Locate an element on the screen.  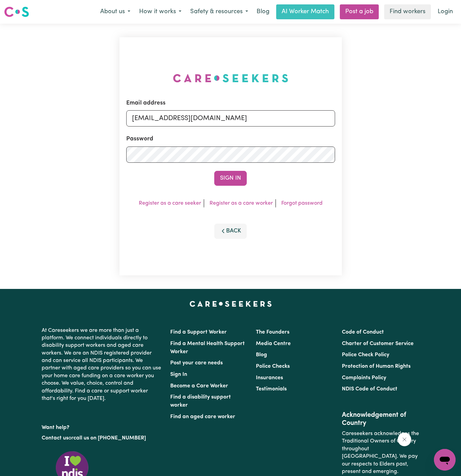
button: How it works is located at coordinates (160, 12).